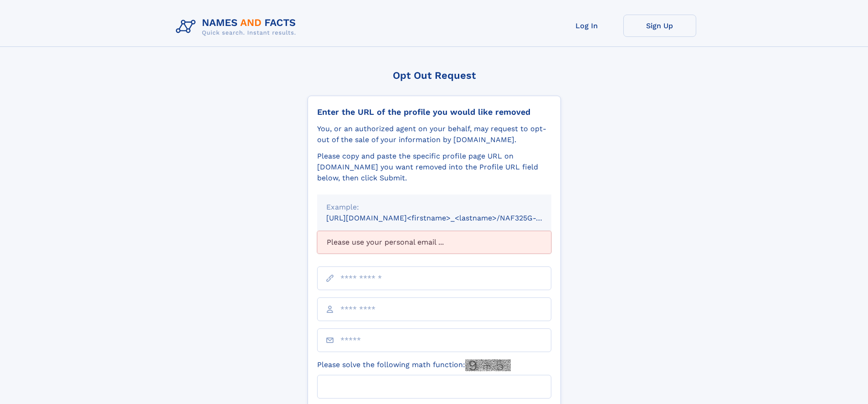 This screenshot has height=404, width=868. I want to click on img: Logo Names and Facts, so click(238, 27).